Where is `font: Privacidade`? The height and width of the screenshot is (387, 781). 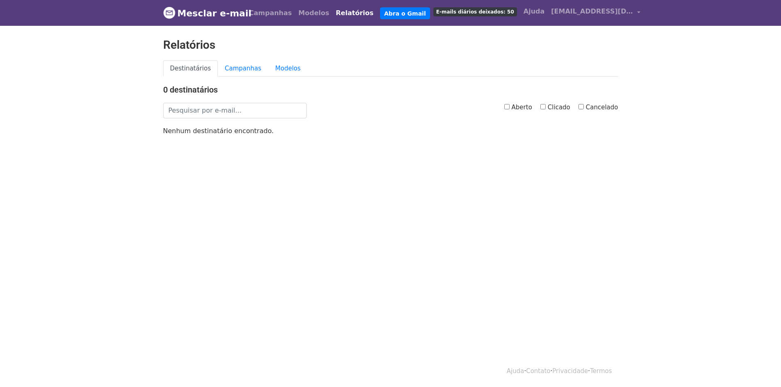 font: Privacidade is located at coordinates (570, 371).